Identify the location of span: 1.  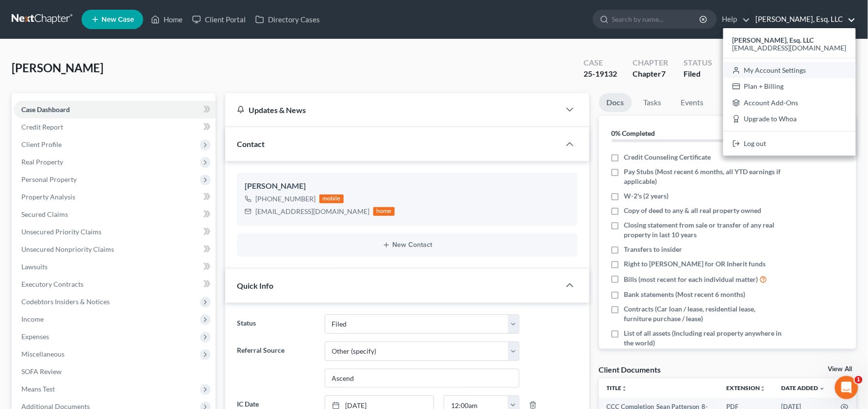
(859, 380).